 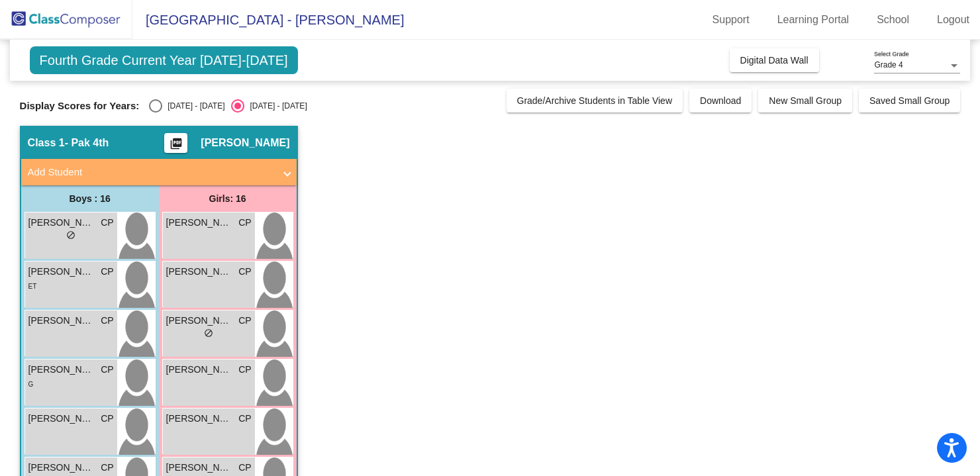 What do you see at coordinates (892, 20) in the screenshot?
I see `a: School` at bounding box center [892, 20].